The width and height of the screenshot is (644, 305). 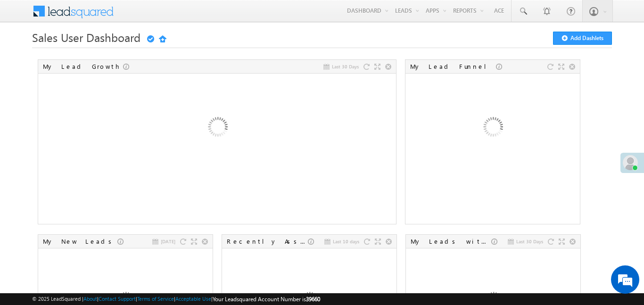 What do you see at coordinates (90, 298) in the screenshot?
I see `a: About` at bounding box center [90, 298].